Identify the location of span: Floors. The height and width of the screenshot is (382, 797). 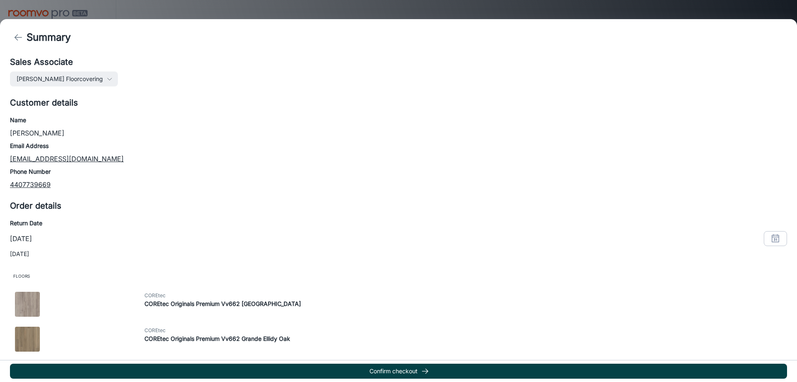
(399, 276).